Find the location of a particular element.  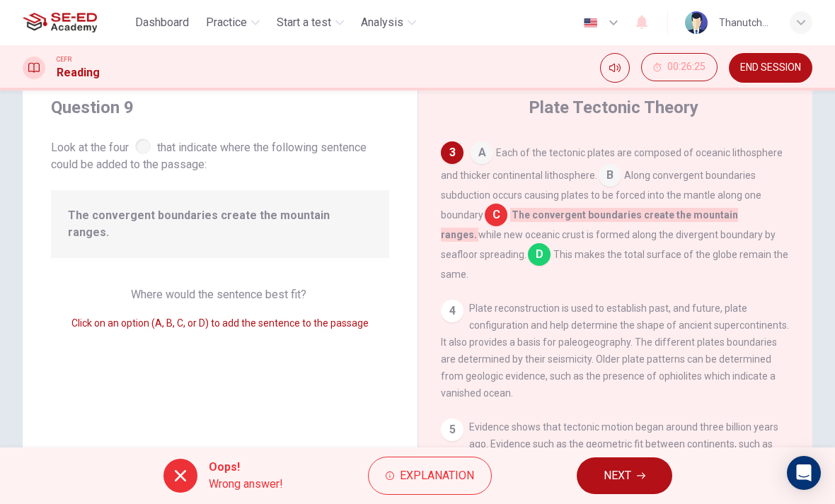

span: A is located at coordinates (482, 152).